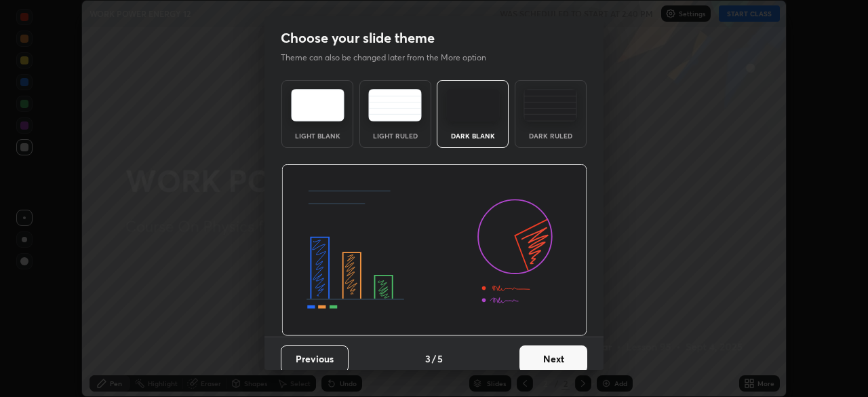  Describe the element at coordinates (428, 358) in the screenshot. I see `h4: 3` at that location.